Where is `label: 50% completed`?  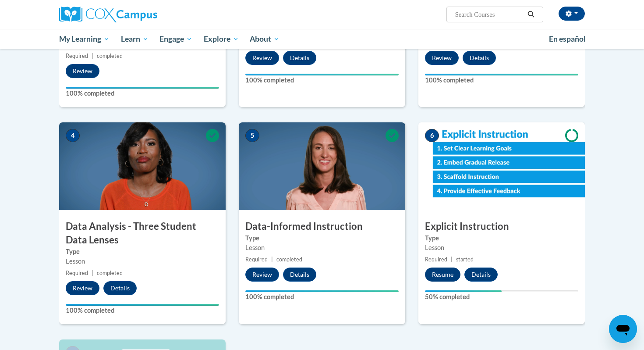
label: 50% completed is located at coordinates (502, 297).